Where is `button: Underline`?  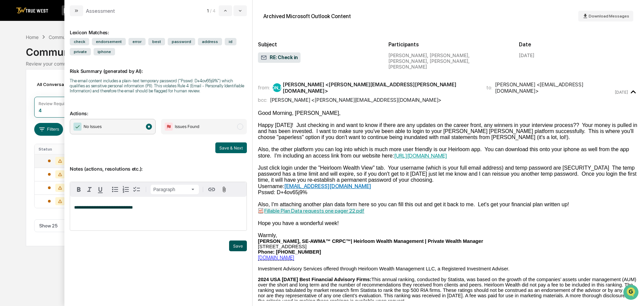
button: Underline is located at coordinates (100, 190).